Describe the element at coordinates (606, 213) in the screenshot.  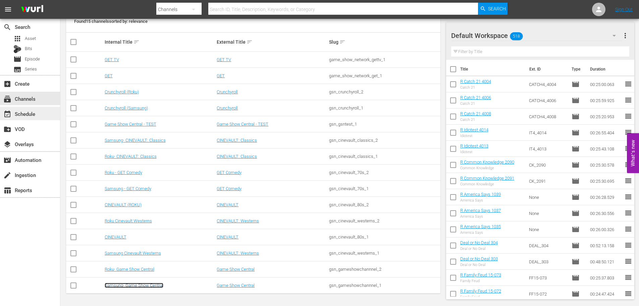
I see `td: 00:26:30.556` at that location.